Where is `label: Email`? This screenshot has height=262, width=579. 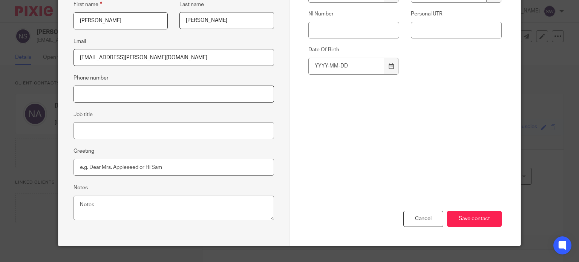
label: Email is located at coordinates (80, 41).